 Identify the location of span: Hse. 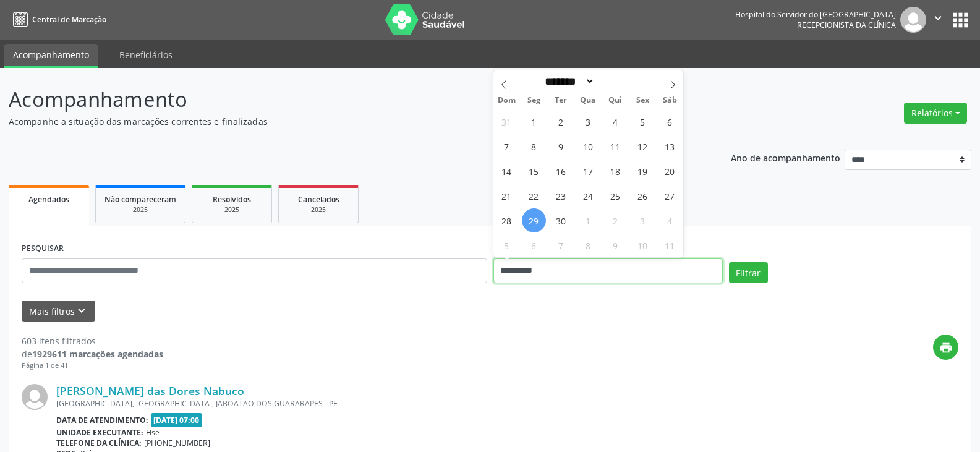
(152, 432).